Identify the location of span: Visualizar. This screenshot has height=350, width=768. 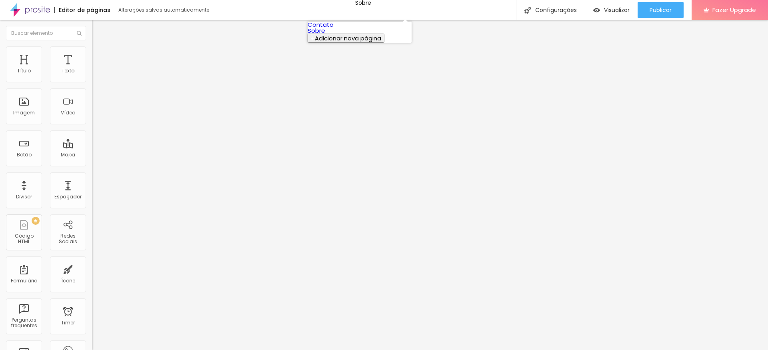
(617, 10).